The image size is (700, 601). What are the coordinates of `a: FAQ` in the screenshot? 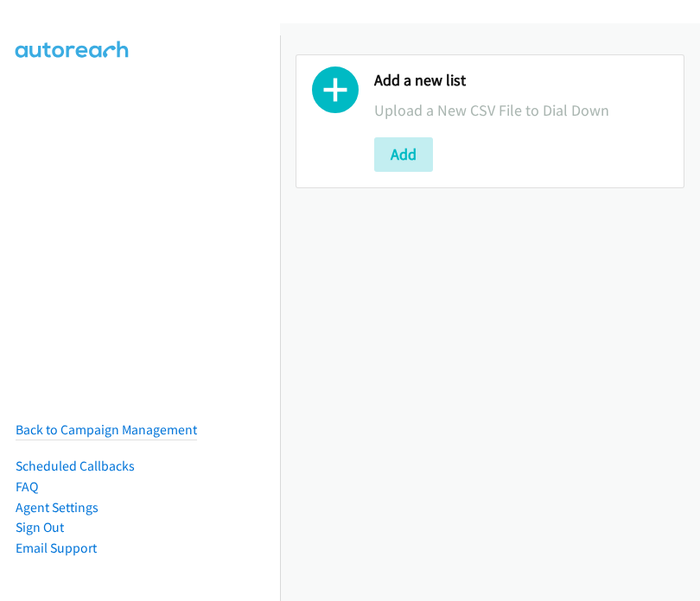 It's located at (27, 486).